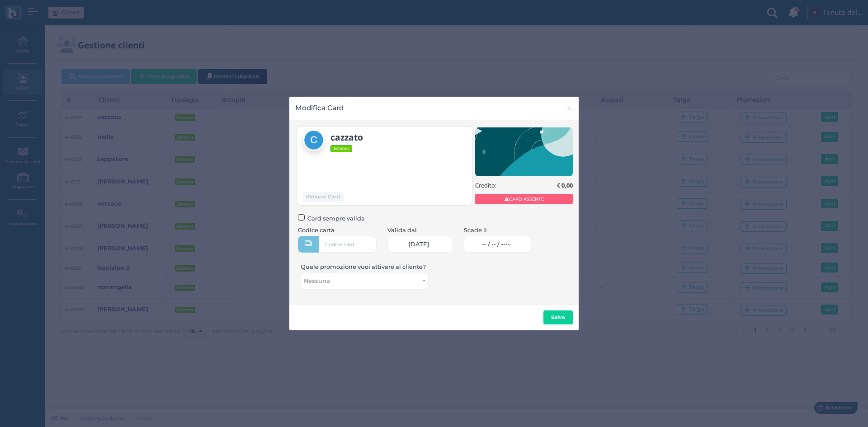 Image resolution: width=868 pixels, height=427 pixels. Describe the element at coordinates (346, 141) in the screenshot. I see `a: cazzato Esterno` at that location.